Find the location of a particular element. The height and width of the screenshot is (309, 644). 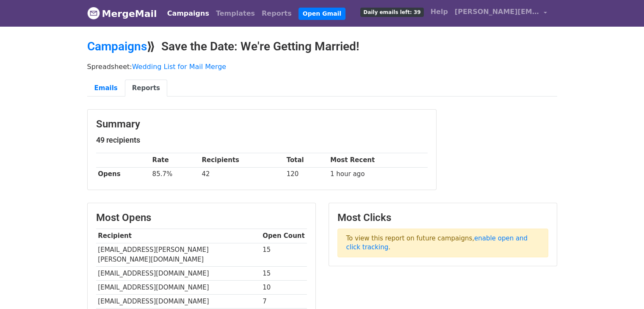

a: Open Gmail is located at coordinates (322, 13).